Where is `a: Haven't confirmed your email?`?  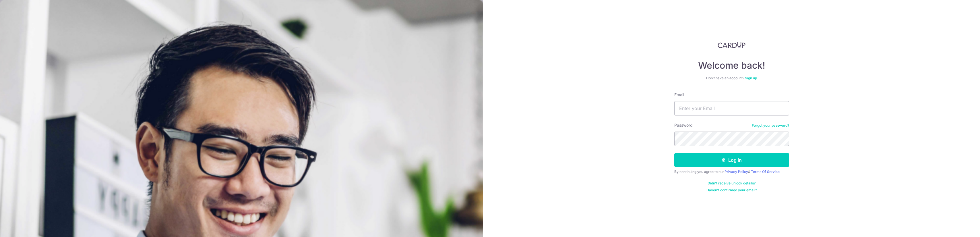
a: Haven't confirmed your email? is located at coordinates (732, 190).